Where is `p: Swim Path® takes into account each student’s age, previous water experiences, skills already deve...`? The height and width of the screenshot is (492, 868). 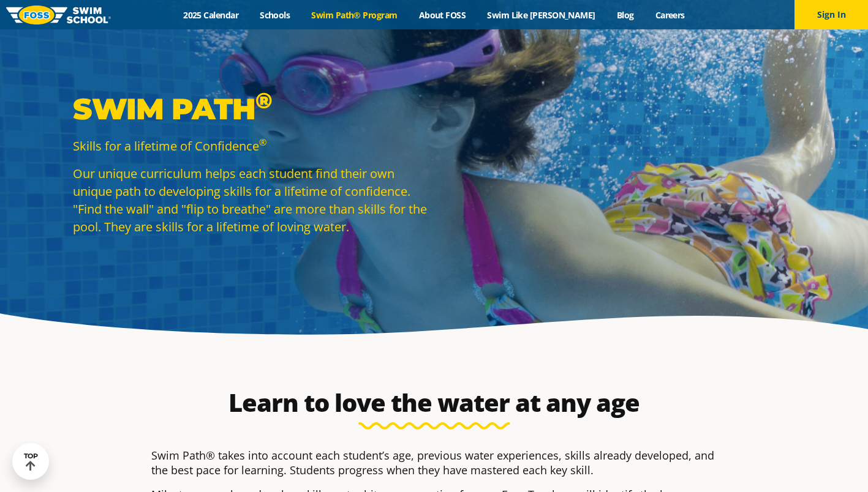 p: Swim Path® takes into account each student’s age, previous water experiences, skills already deve... is located at coordinates (435, 463).